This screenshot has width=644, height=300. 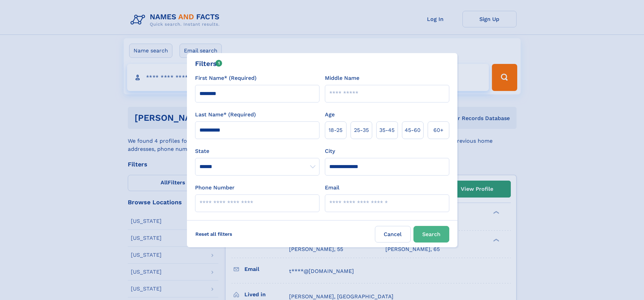 What do you see at coordinates (257, 152) in the screenshot?
I see `label: State` at bounding box center [257, 152].